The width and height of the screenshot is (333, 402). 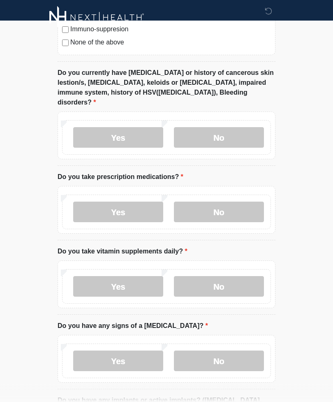 What do you see at coordinates (97, 17) in the screenshot?
I see `img: Next-Health Logo` at bounding box center [97, 17].